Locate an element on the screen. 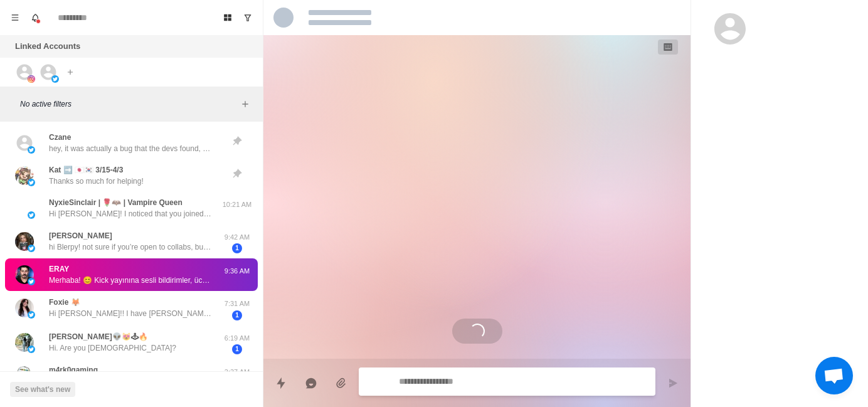 Image resolution: width=868 pixels, height=407 pixels. p: 10:21 AM is located at coordinates (237, 204).